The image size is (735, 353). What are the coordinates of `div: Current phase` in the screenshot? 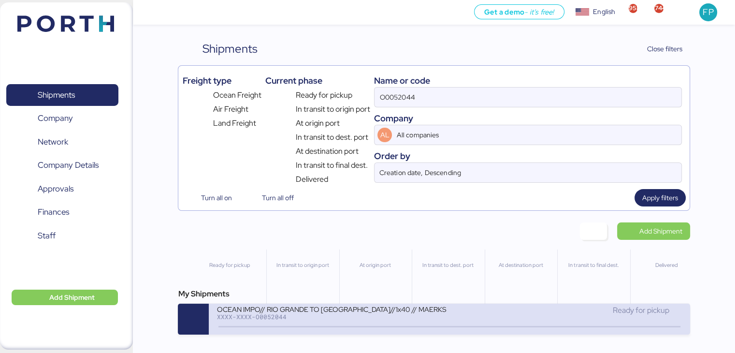 It's located at (318, 80).